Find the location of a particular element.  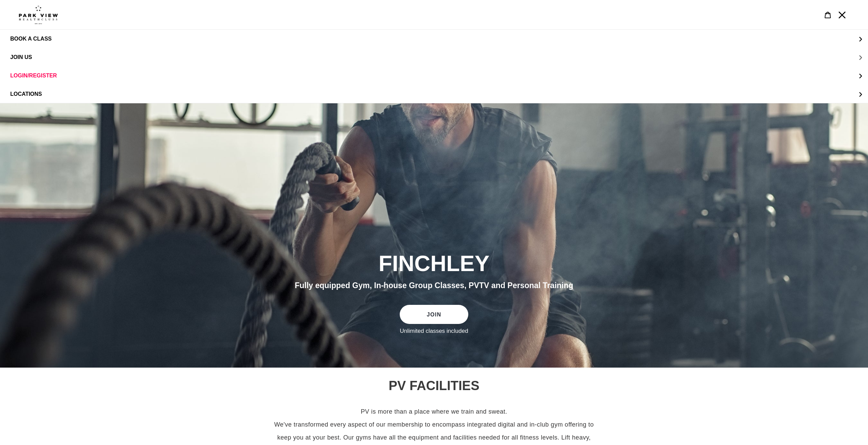

span: BOOK A CLASS is located at coordinates (31, 39).